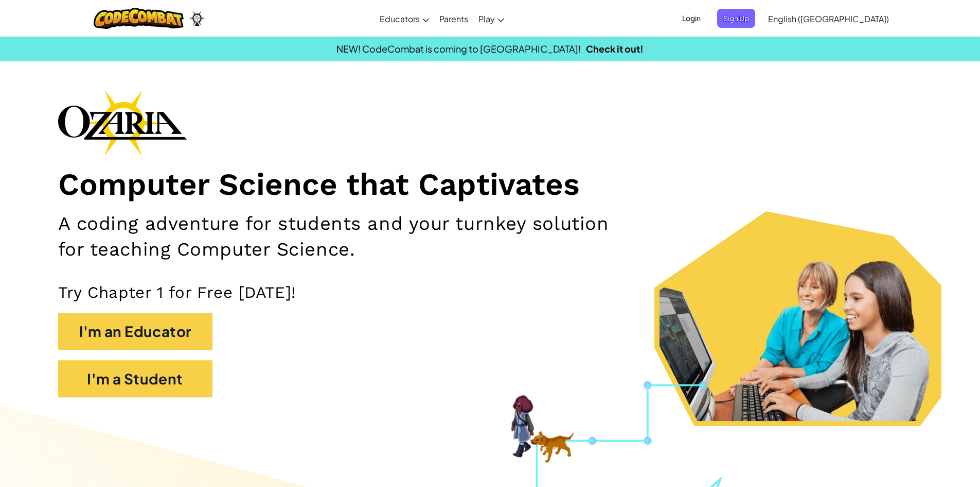 The width and height of the screenshot is (980, 487). Describe the element at coordinates (490, 185) in the screenshot. I see `h1: Computer Science that Captivates` at that location.